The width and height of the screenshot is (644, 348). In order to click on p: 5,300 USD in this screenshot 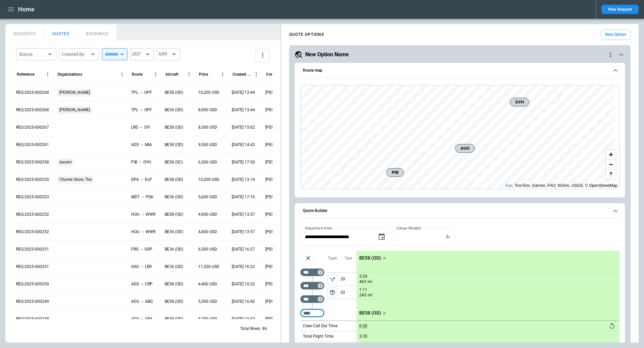, I will do `click(208, 302)`.